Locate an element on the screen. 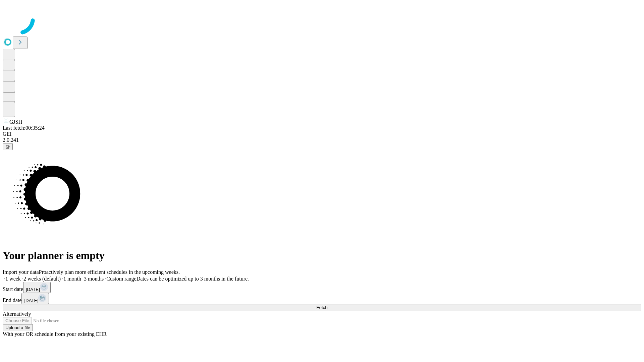 The image size is (644, 362). span: 1 month is located at coordinates (72, 279).